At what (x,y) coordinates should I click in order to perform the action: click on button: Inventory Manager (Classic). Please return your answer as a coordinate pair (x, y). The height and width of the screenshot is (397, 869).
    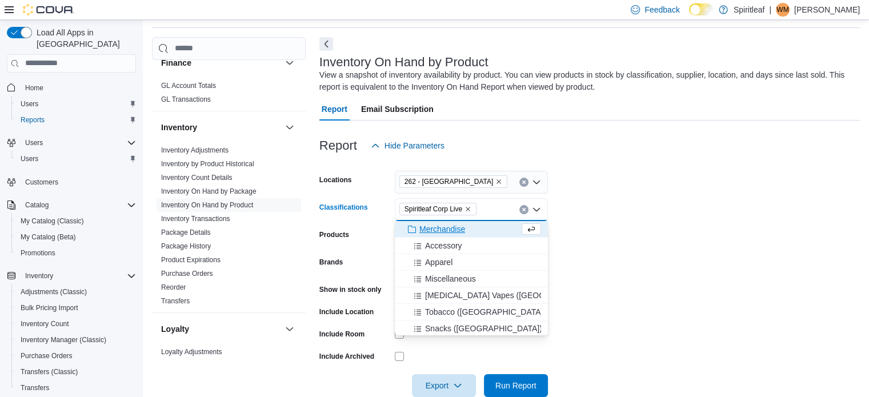
    Looking at the image, I should click on (76, 340).